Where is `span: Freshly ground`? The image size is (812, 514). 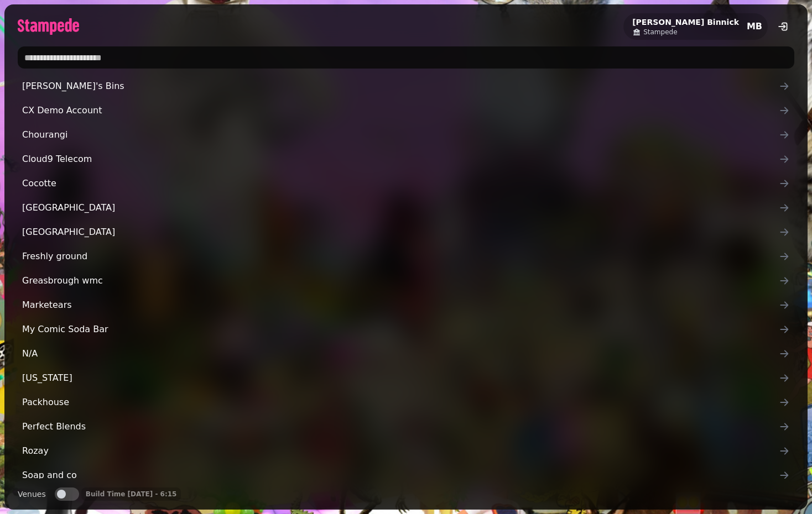
span: Freshly ground is located at coordinates (400, 257).